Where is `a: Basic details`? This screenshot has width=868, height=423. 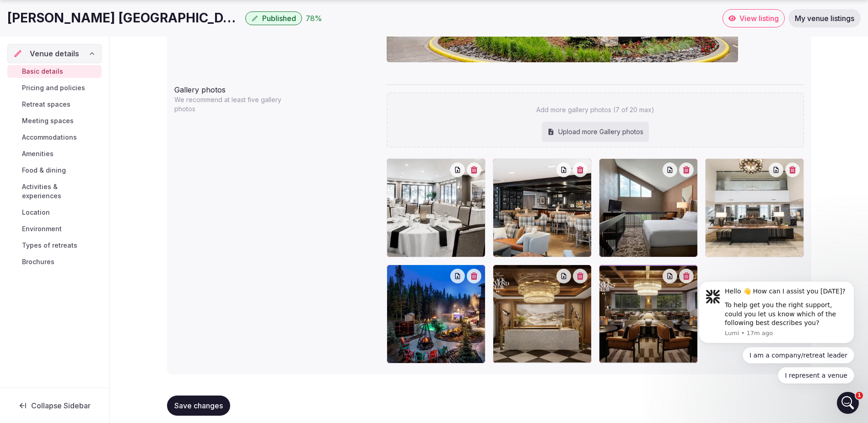
a: Basic details is located at coordinates (54, 72).